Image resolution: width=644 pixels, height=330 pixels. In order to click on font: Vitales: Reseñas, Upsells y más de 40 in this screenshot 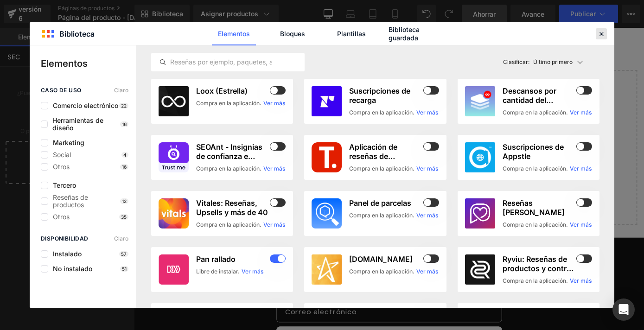, I will do `click(232, 208)`.